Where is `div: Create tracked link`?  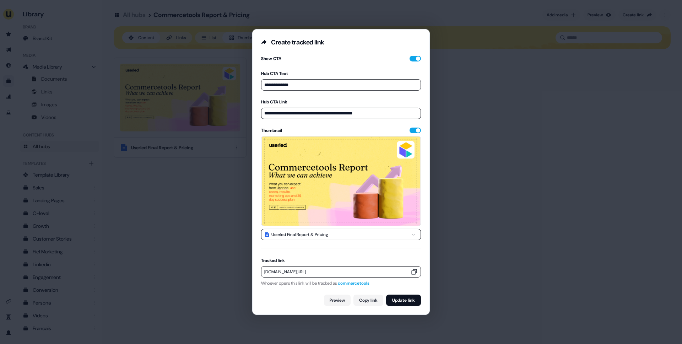
div: Create tracked link is located at coordinates (297, 42).